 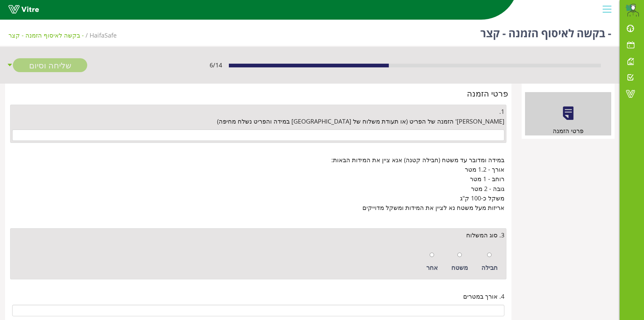 I want to click on span: 6 / 14, so click(x=216, y=65).